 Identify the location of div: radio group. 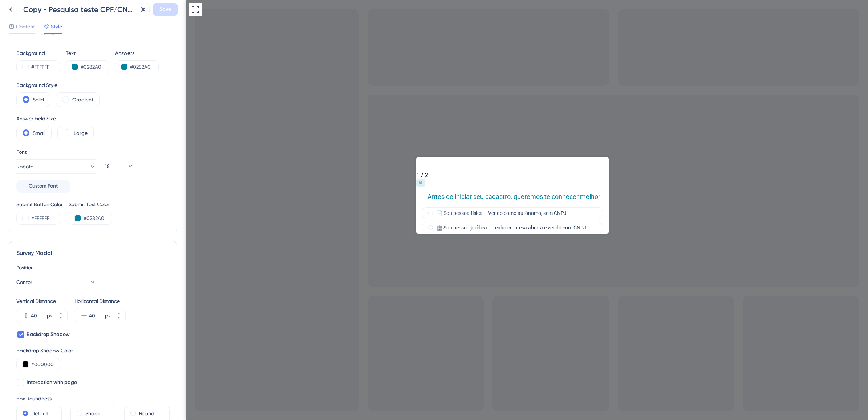
(96, 63).